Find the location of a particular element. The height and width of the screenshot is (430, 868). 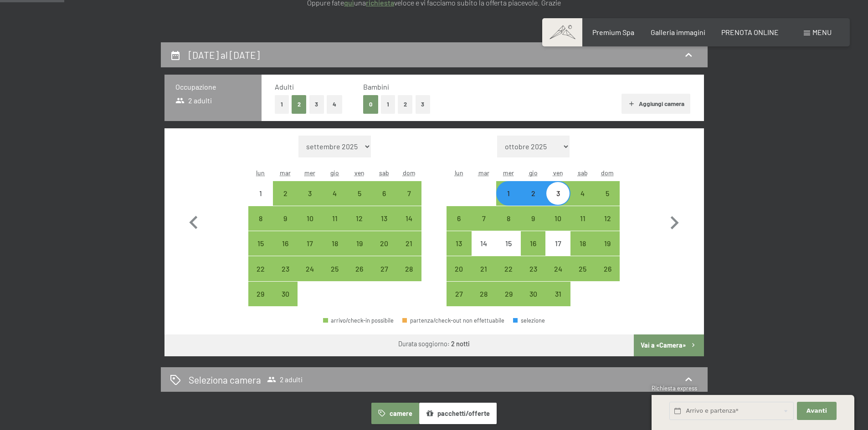

button: 3 is located at coordinates (316, 104).